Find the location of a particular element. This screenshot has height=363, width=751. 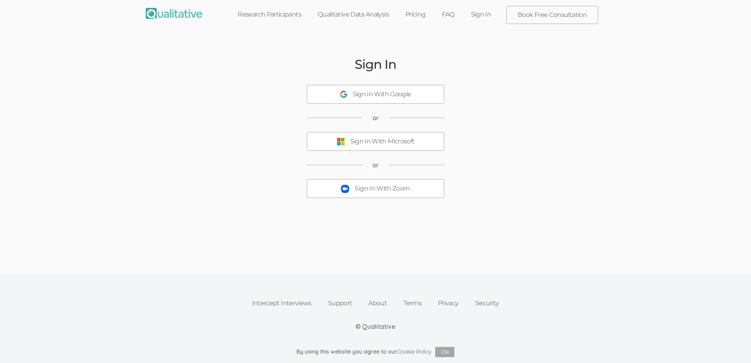

a: Support is located at coordinates (340, 303).